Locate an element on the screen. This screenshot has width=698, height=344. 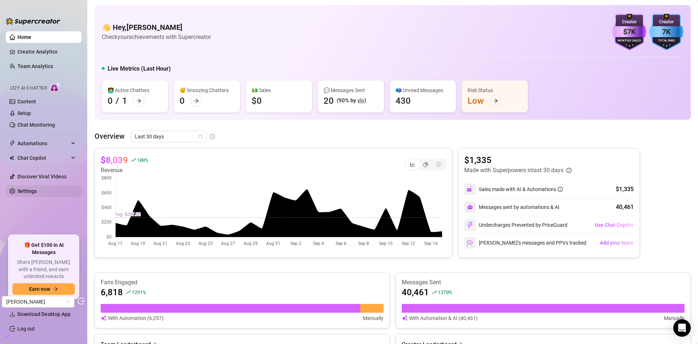
span: build is located at coordinates (6, 336).